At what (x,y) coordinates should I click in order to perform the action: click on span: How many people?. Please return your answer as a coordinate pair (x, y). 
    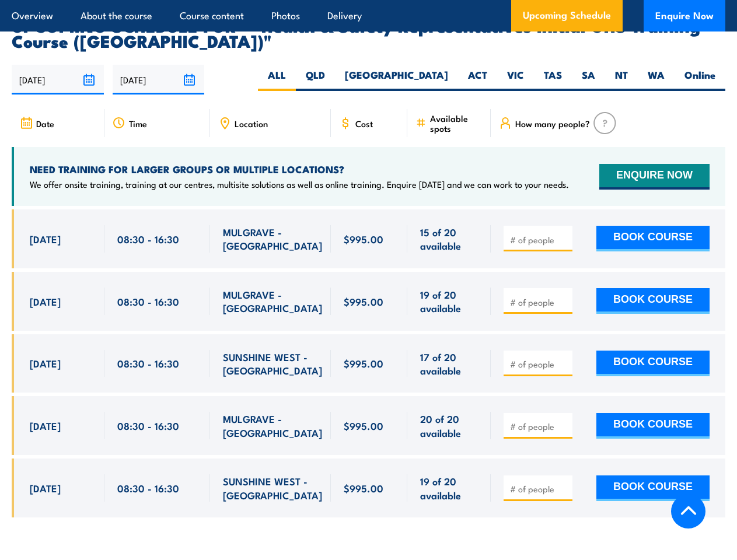
    Looking at the image, I should click on (553, 123).